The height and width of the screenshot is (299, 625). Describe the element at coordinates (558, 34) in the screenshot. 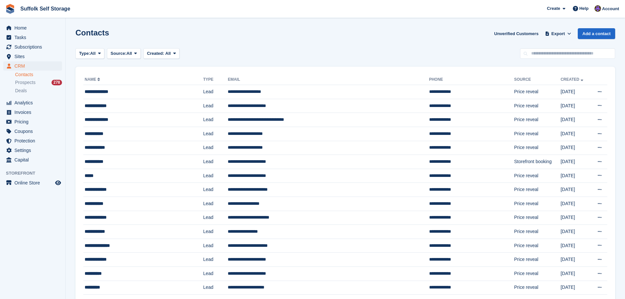

I see `span: Export` at that location.